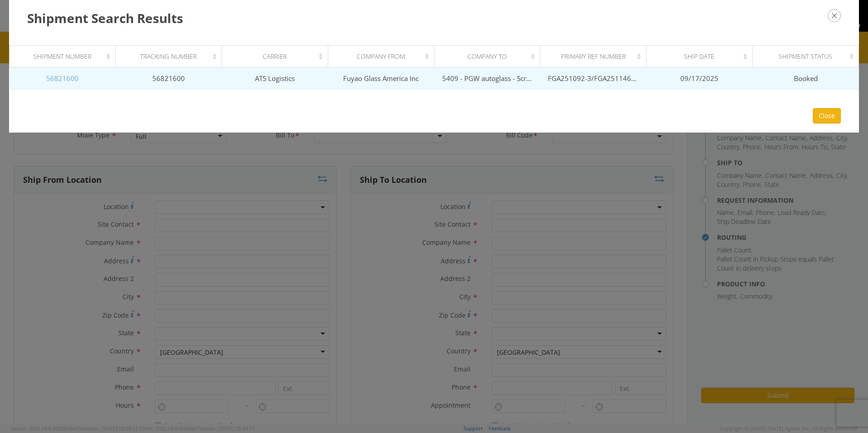 The height and width of the screenshot is (433, 868). I want to click on td: 5409 - PGW autoglass - Scranton, so click(487, 79).